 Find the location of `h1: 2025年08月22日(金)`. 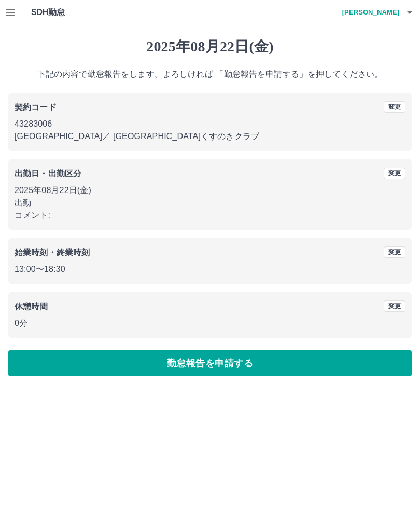

h1: 2025年08月22日(金) is located at coordinates (210, 46).